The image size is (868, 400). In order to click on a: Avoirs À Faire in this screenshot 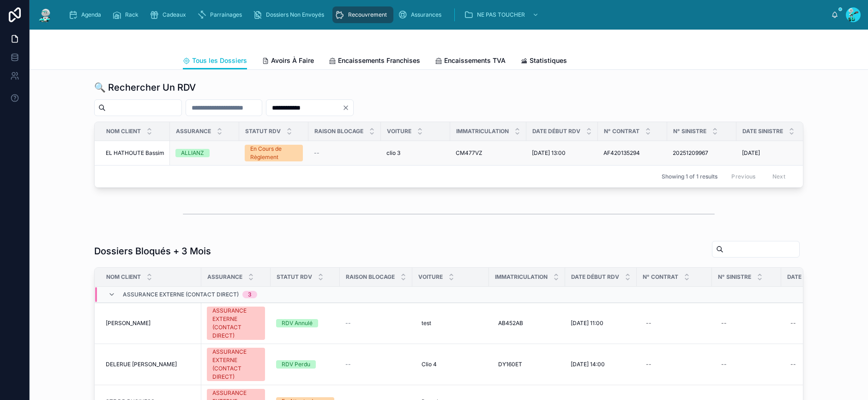, I will do `click(288, 61)`.